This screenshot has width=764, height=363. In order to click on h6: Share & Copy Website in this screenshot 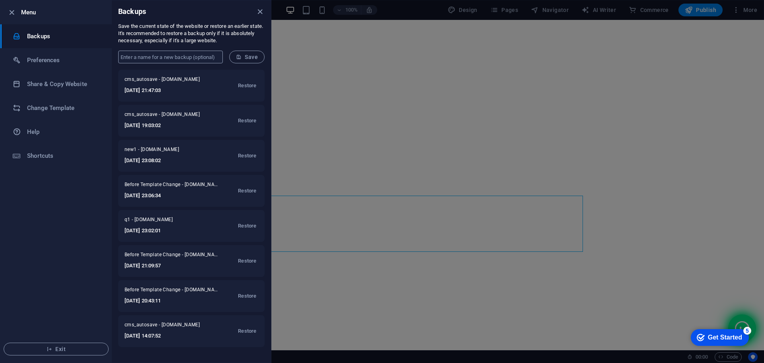, I will do `click(64, 84)`.